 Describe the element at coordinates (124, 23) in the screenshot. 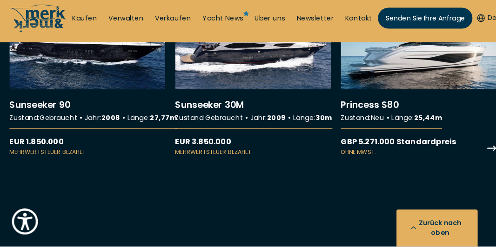

I see `font: Verwalten` at that location.